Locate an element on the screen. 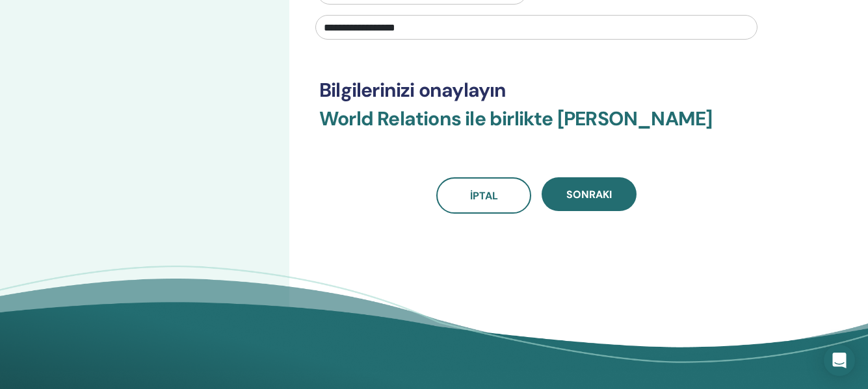  button: Sonraki is located at coordinates (589, 194).